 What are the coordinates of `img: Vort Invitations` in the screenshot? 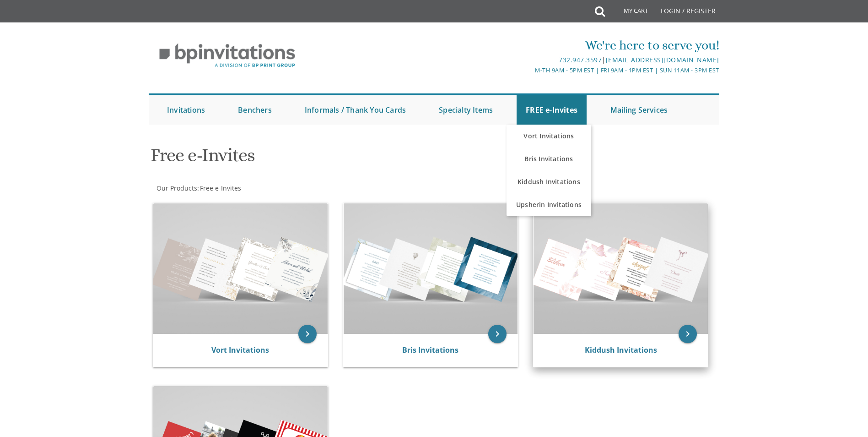 It's located at (240, 268).